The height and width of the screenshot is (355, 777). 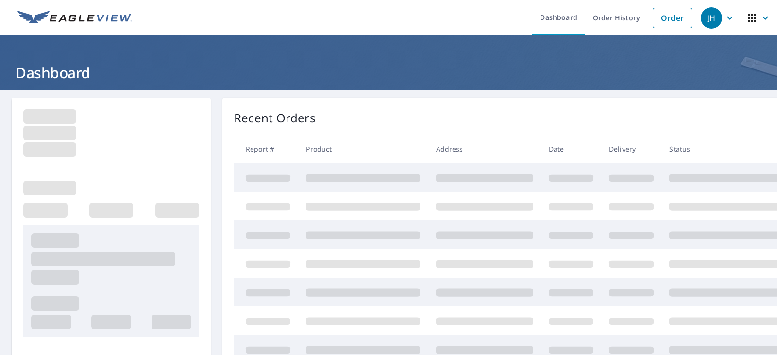 What do you see at coordinates (571, 149) in the screenshot?
I see `th: Date` at bounding box center [571, 149].